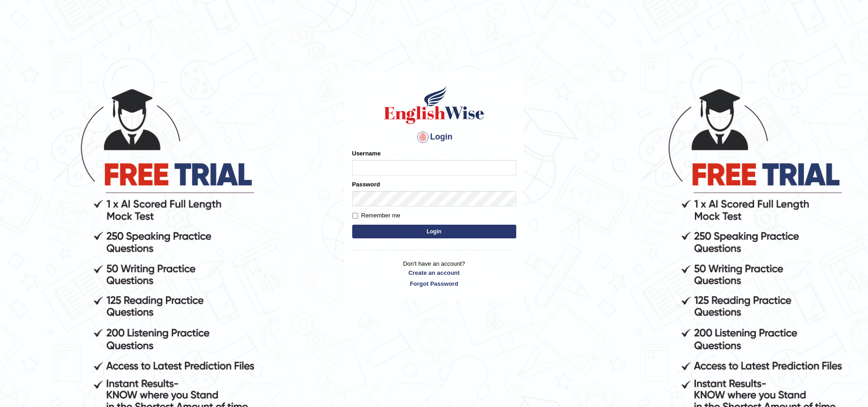  Describe the element at coordinates (434, 273) in the screenshot. I see `p: Don't have an account?` at that location.